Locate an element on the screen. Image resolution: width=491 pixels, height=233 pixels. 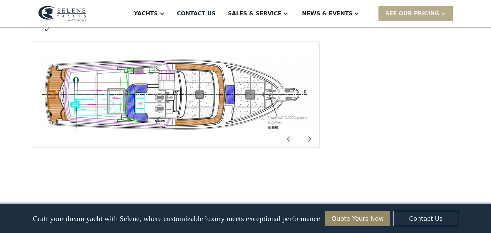
a: Next slide is located at coordinates (308, 139).